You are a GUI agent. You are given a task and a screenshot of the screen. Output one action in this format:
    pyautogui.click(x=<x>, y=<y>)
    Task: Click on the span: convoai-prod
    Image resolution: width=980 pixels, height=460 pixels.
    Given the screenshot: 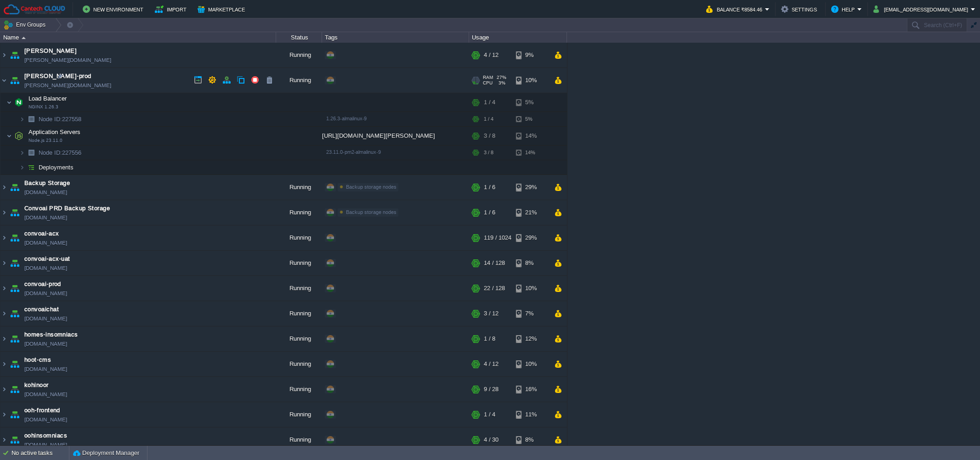 What is the action you would take?
    pyautogui.click(x=43, y=285)
    